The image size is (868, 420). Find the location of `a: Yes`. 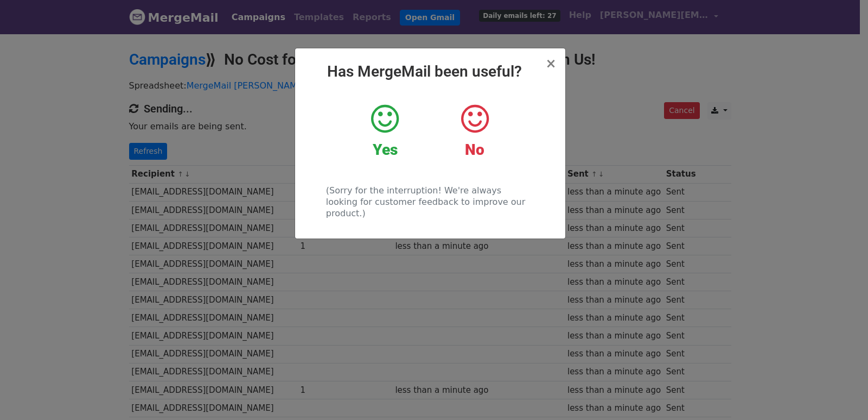

a: Yes is located at coordinates (385, 131).